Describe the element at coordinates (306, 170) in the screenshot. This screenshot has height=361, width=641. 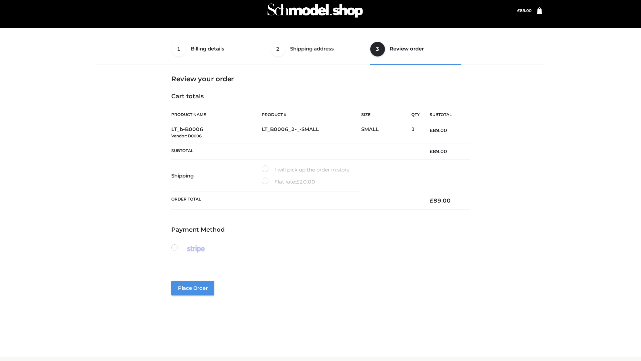
I see `label: I will pick up the order in store.` at that location.